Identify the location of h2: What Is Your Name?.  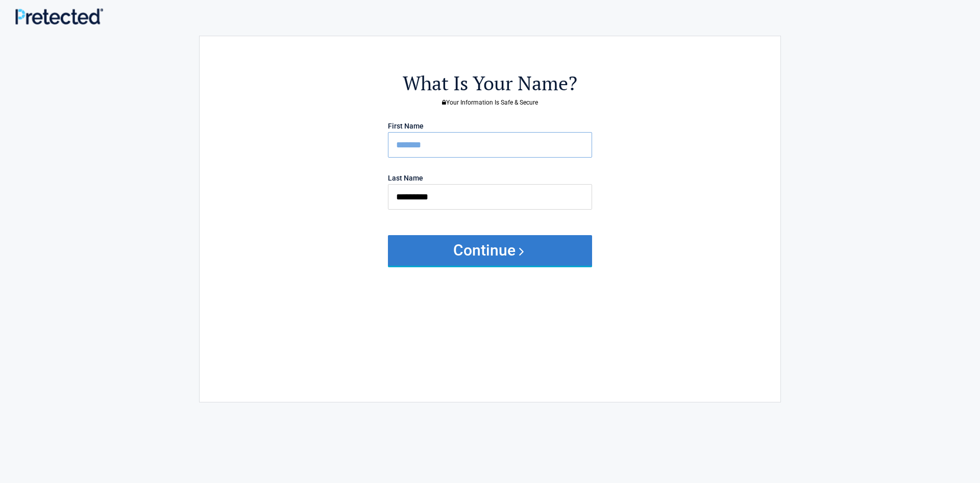
(490, 83).